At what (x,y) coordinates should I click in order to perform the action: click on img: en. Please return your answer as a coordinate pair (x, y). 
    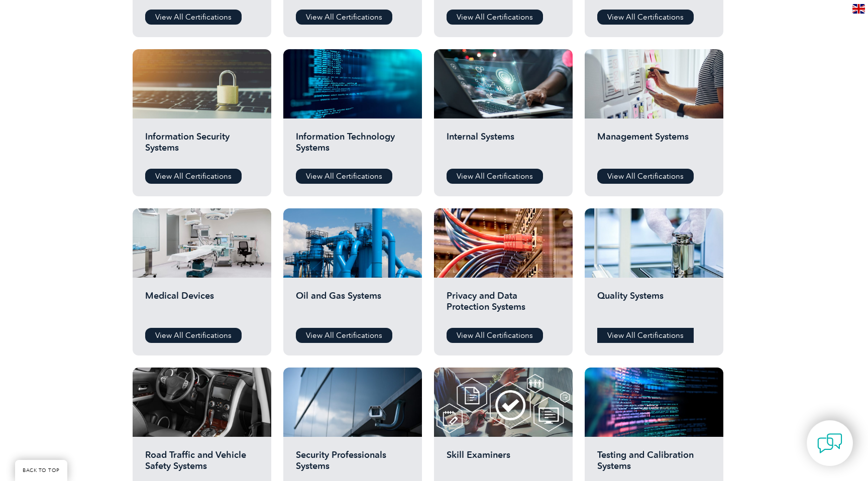
    Looking at the image, I should click on (859, 9).